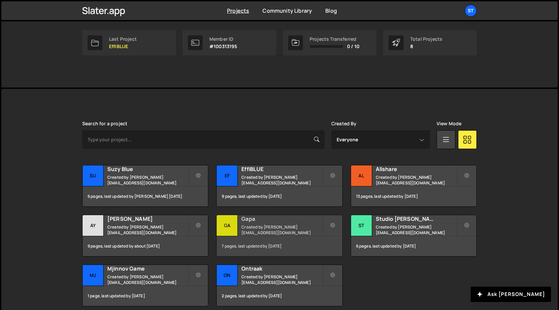 This screenshot has width=559, height=310. What do you see at coordinates (227, 176) in the screenshot?
I see `div: Ef` at bounding box center [227, 176].